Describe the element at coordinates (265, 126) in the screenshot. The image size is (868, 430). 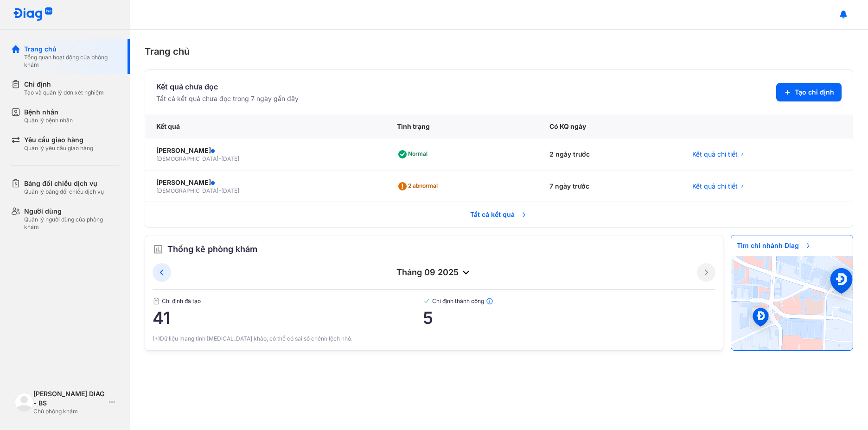
I see `div: Kết quả` at that location.